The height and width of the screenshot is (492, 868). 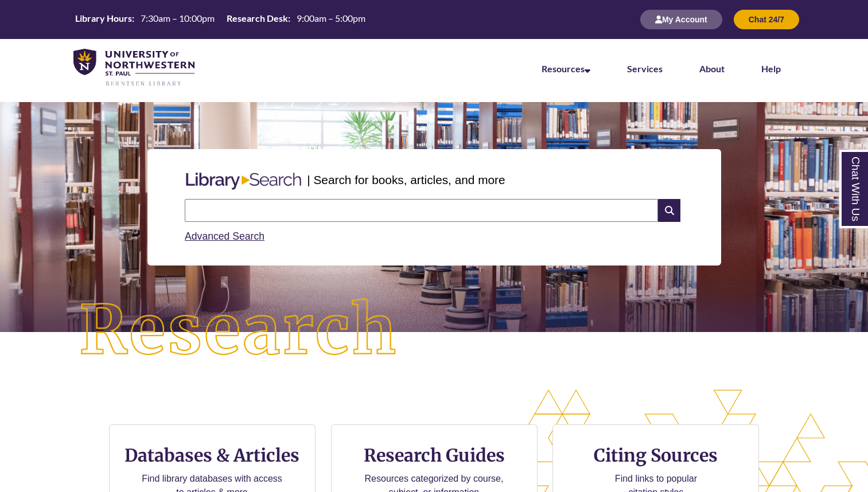 I want to click on th: Research Desk:, so click(x=257, y=19).